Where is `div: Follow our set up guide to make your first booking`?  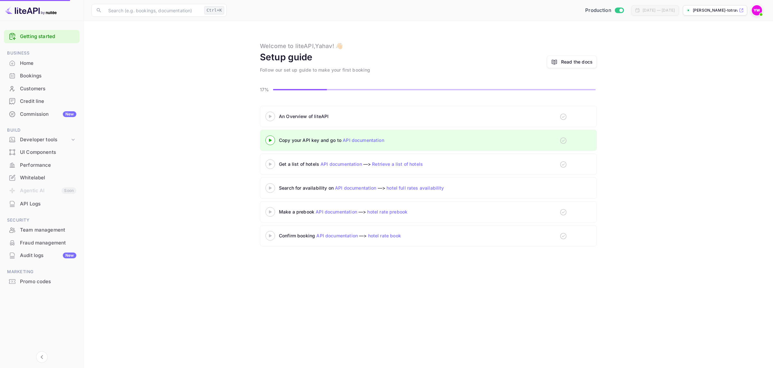
div: Follow our set up guide to make your first booking is located at coordinates (315, 70).